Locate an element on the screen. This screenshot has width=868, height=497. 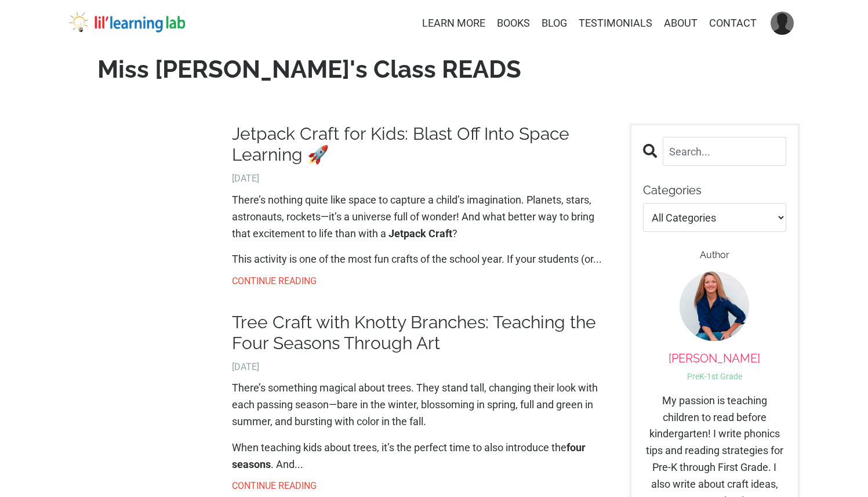
a: BOOKS is located at coordinates (513, 23).